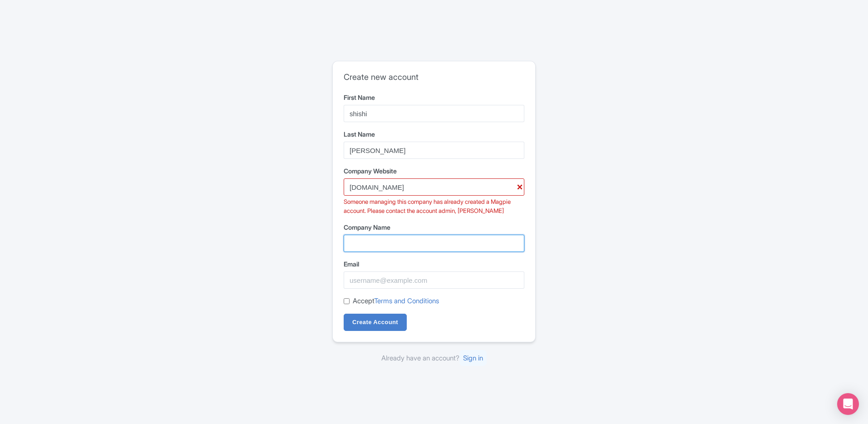 This screenshot has width=868, height=424. What do you see at coordinates (434, 263) in the screenshot?
I see `label: Email` at bounding box center [434, 263].